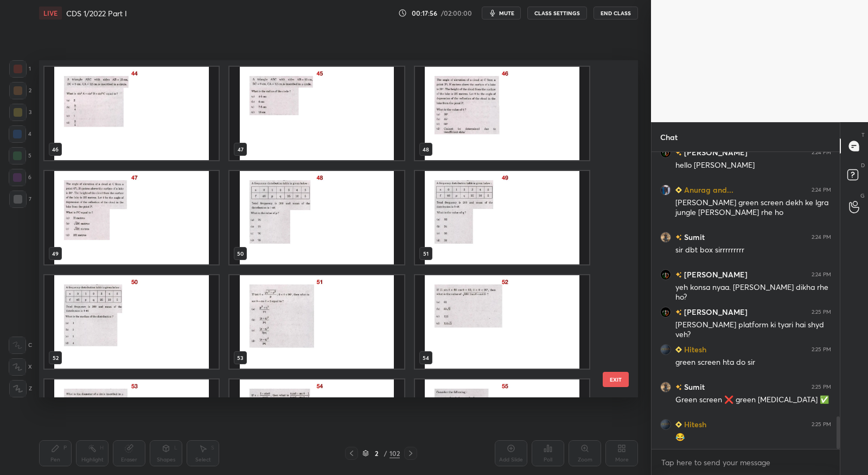  Describe the element at coordinates (501, 13) in the screenshot. I see `button: mute` at that location.